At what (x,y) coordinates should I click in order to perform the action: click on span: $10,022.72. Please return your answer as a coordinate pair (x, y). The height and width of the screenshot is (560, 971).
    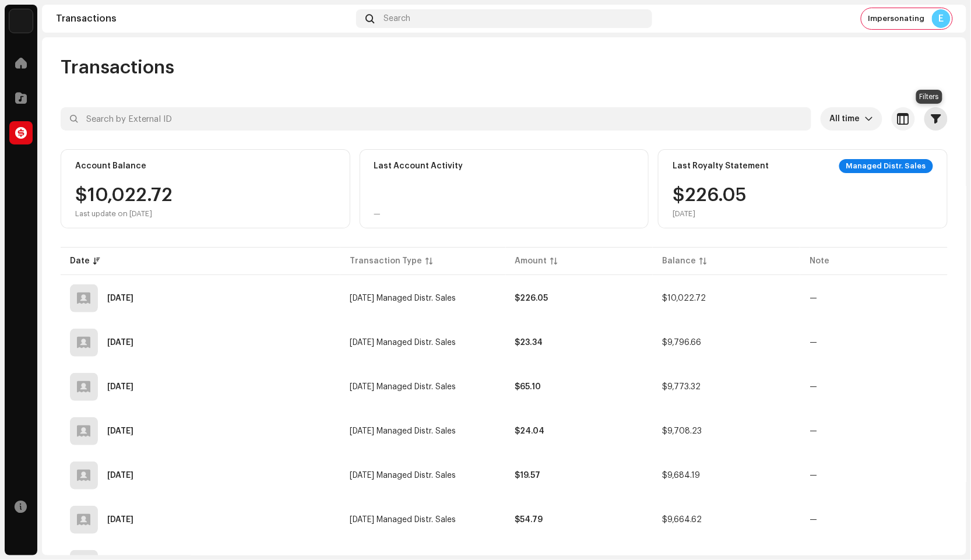
    Looking at the image, I should click on (684, 298).